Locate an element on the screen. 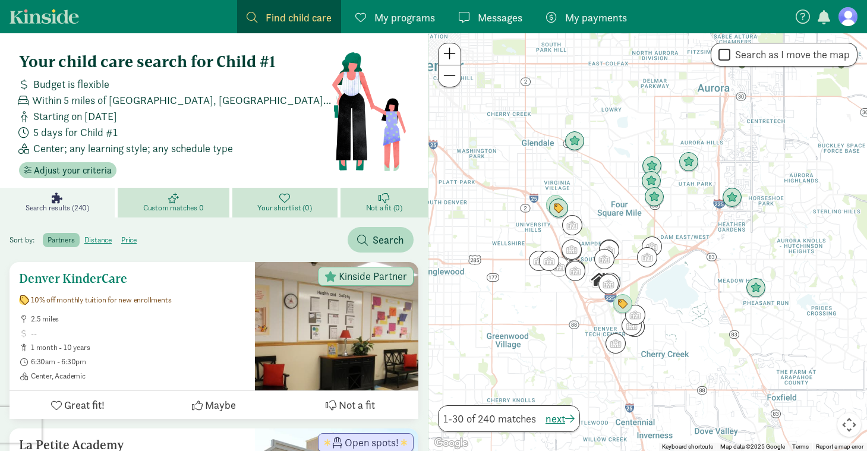 Image resolution: width=867 pixels, height=451 pixels. button: Search is located at coordinates (380, 239).